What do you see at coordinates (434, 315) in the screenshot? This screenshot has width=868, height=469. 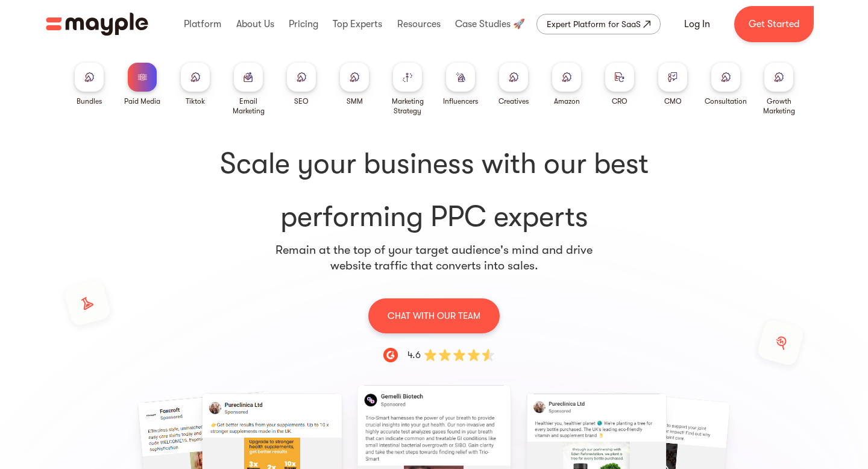 I see `a: CHAT WITH OUR TEAM` at bounding box center [434, 315].